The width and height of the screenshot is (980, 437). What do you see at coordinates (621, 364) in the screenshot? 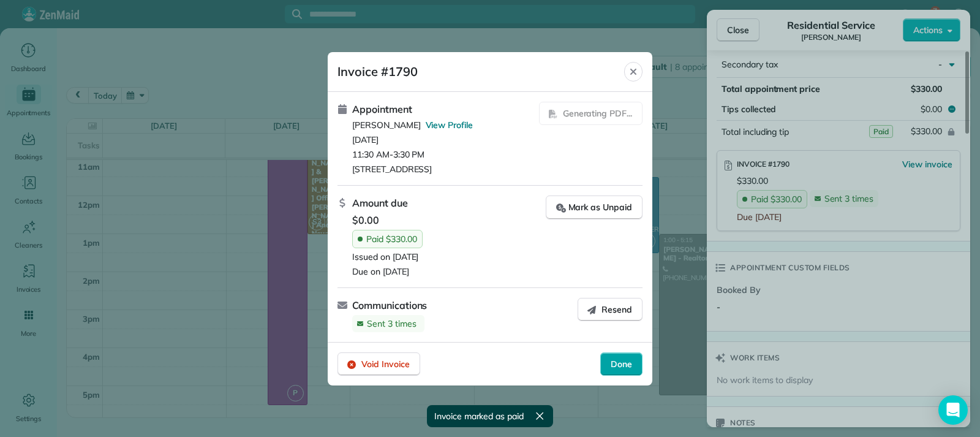
I see `span: Done` at bounding box center [621, 364].